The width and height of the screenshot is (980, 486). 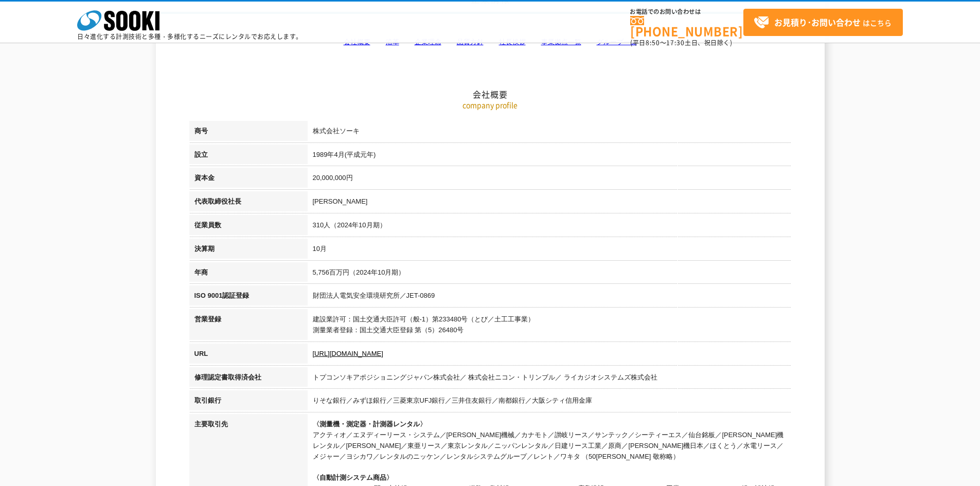 I want to click on span: はこちら, so click(x=822, y=23).